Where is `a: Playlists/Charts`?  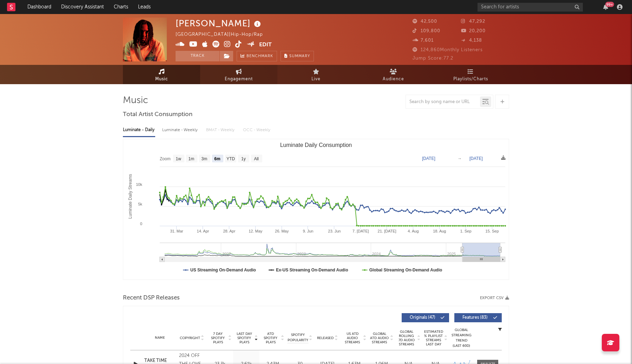 a: Playlists/Charts is located at coordinates (471, 74).